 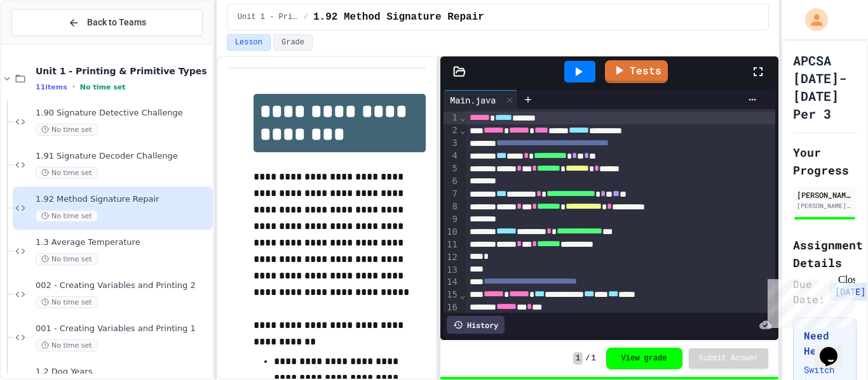 What do you see at coordinates (451, 156) in the screenshot?
I see `div: 4` at bounding box center [451, 156].